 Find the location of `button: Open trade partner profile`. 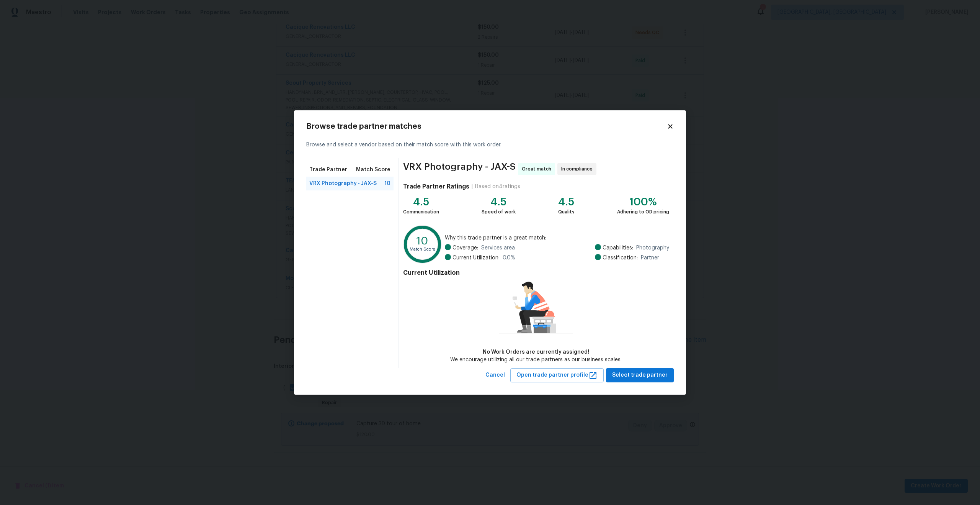

button: Open trade partner profile is located at coordinates (557, 375).